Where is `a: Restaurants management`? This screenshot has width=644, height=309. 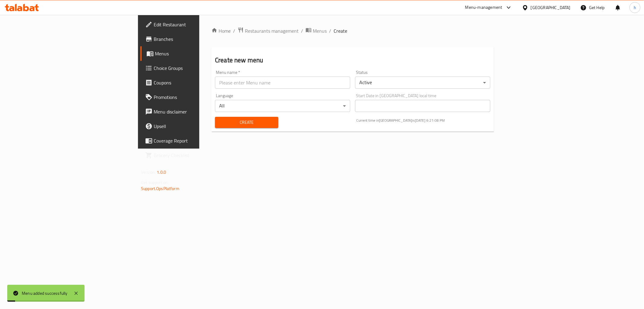 a: Restaurants management is located at coordinates (268, 31).